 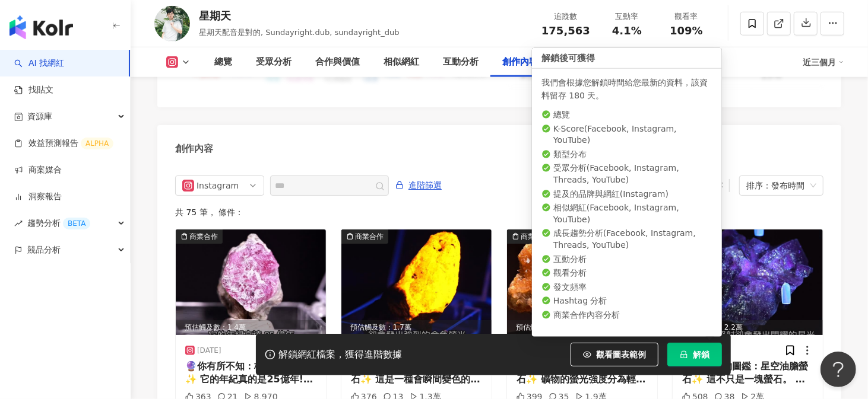 I want to click on span: 109%, so click(x=686, y=31).